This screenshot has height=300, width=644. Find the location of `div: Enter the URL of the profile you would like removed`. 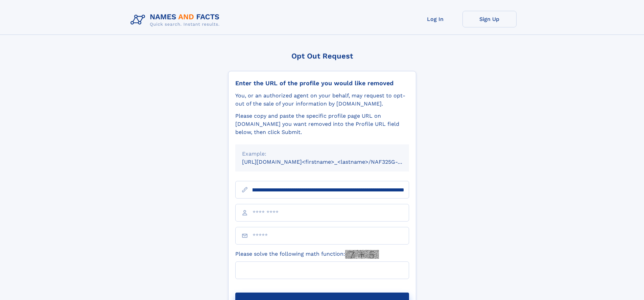

div: Enter the URL of the profile you would like removed is located at coordinates (322, 83).